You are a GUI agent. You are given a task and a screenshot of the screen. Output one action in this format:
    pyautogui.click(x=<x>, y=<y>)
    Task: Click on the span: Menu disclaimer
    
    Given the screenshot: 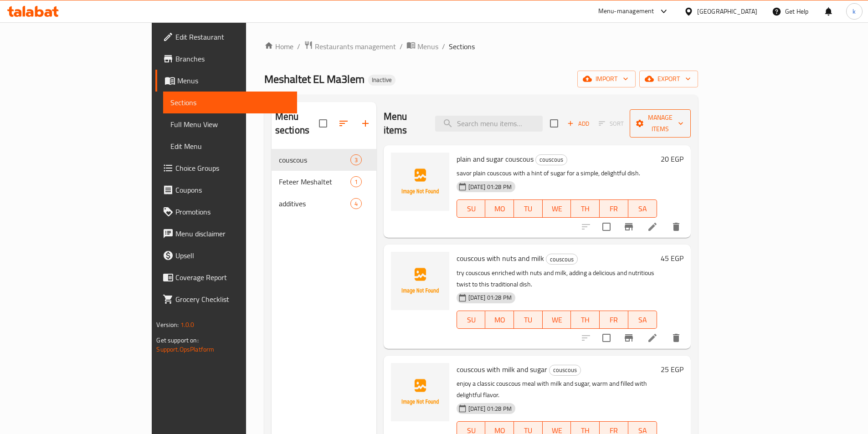 What is the action you would take?
    pyautogui.click(x=232, y=234)
    